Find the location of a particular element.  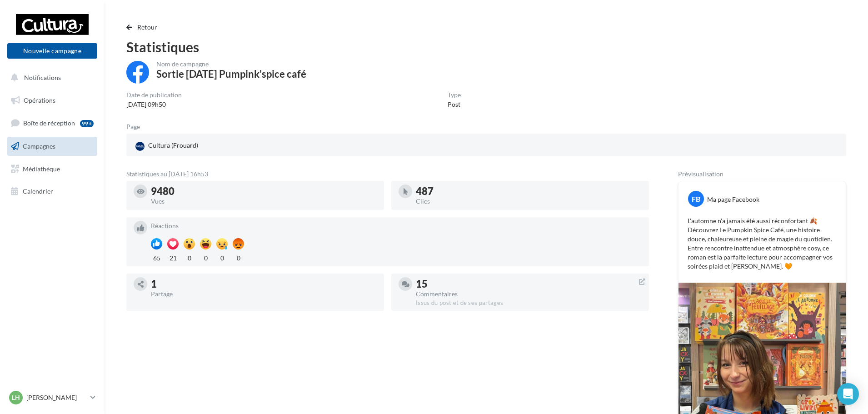

div: Clics is located at coordinates (528, 201).